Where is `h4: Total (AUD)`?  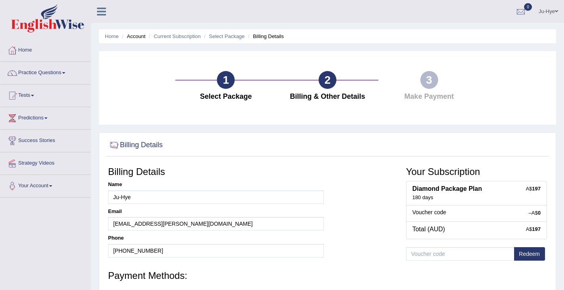
h4: Total (AUD) is located at coordinates (477, 229).